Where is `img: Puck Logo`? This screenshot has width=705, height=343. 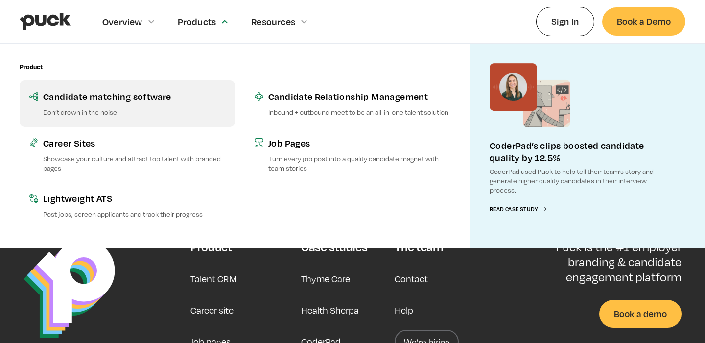 img: Puck Logo is located at coordinates (69, 289).